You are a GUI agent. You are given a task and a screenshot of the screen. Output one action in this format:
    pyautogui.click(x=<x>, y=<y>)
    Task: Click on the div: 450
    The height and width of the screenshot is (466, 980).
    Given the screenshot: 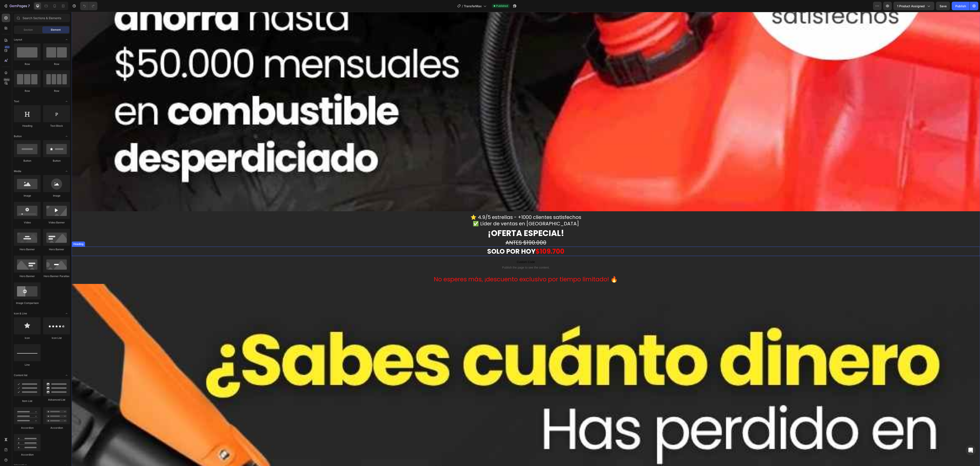 What is the action you would take?
    pyautogui.click(x=7, y=47)
    